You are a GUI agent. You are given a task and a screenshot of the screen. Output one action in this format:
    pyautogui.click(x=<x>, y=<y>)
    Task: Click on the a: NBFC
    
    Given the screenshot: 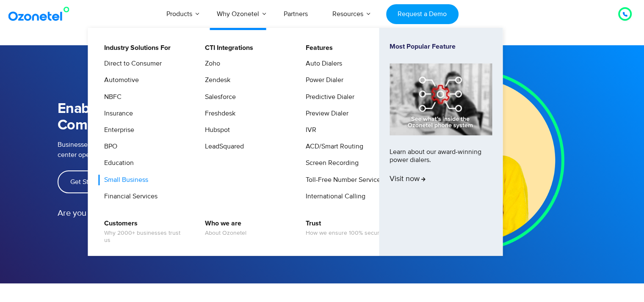 What is the action you would take?
    pyautogui.click(x=110, y=97)
    